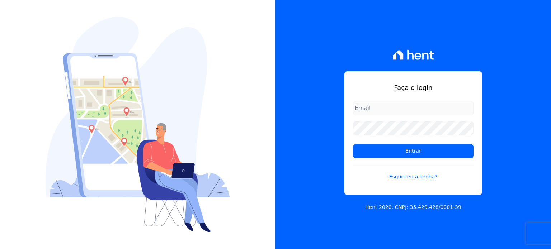 The height and width of the screenshot is (249, 551). What do you see at coordinates (413, 108) in the screenshot?
I see `input: Email` at bounding box center [413, 108].